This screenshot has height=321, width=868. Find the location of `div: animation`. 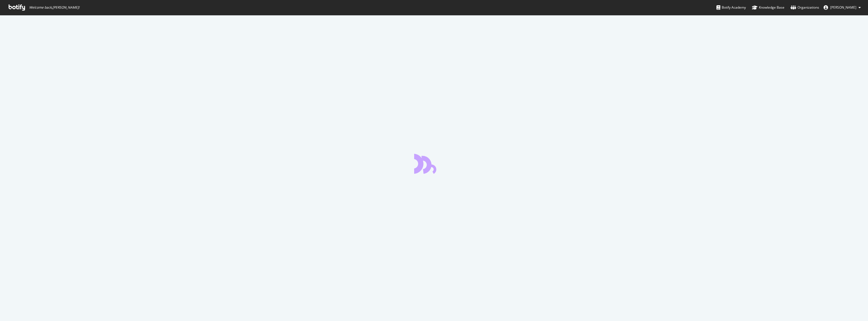

div: animation is located at coordinates (434, 164).